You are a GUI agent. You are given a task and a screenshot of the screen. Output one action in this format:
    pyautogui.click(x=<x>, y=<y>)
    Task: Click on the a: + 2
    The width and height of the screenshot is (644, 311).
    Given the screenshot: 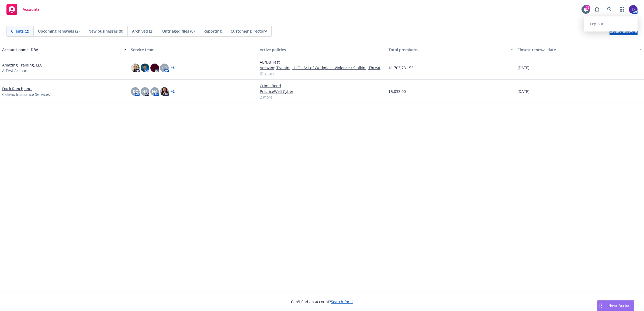 What is the action you would take?
    pyautogui.click(x=173, y=91)
    